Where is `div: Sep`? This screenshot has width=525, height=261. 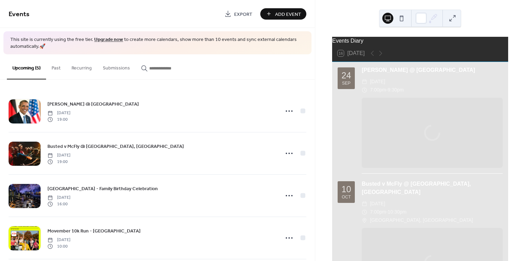
div: Sep is located at coordinates (346, 83).